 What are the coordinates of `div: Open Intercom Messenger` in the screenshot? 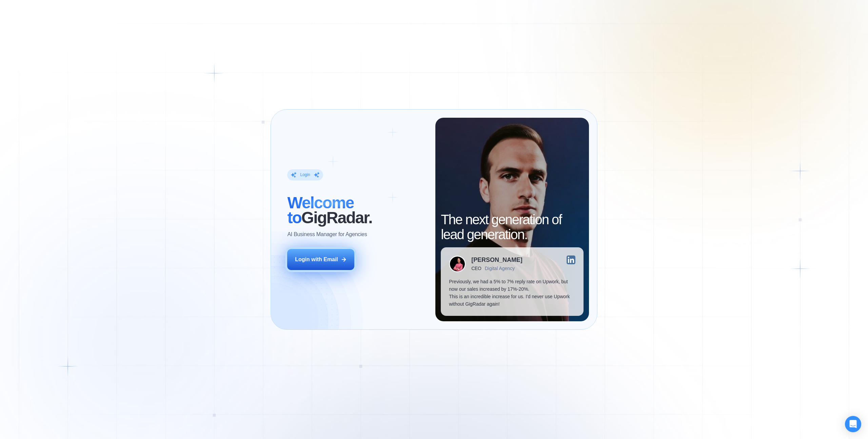 It's located at (854, 424).